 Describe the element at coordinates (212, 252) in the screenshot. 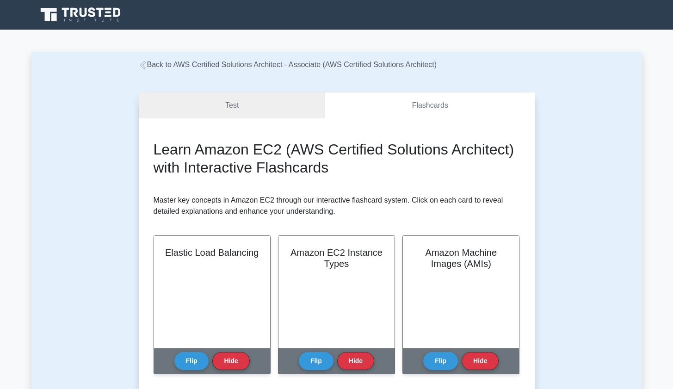

I see `h2: Elastic Load Balancing` at that location.